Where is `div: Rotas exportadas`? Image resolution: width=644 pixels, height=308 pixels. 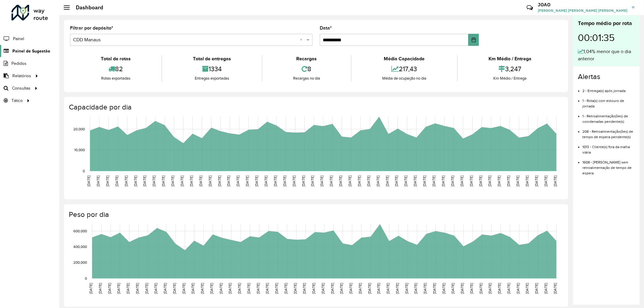
div: Rotas exportadas is located at coordinates (115, 79).